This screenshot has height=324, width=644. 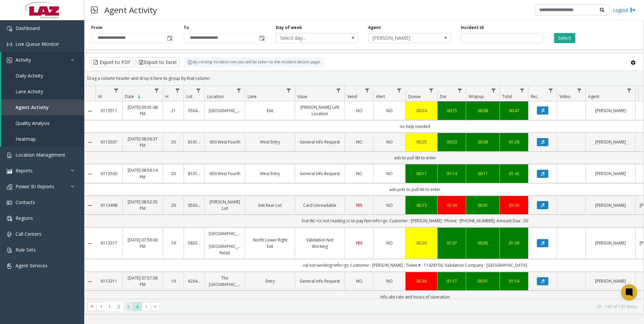 I want to click on a: 01:14, so click(x=452, y=174).